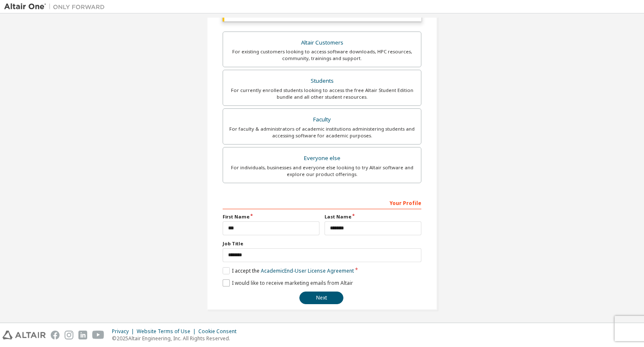  I want to click on a: Academic End-User License Agreement, so click(307, 271).